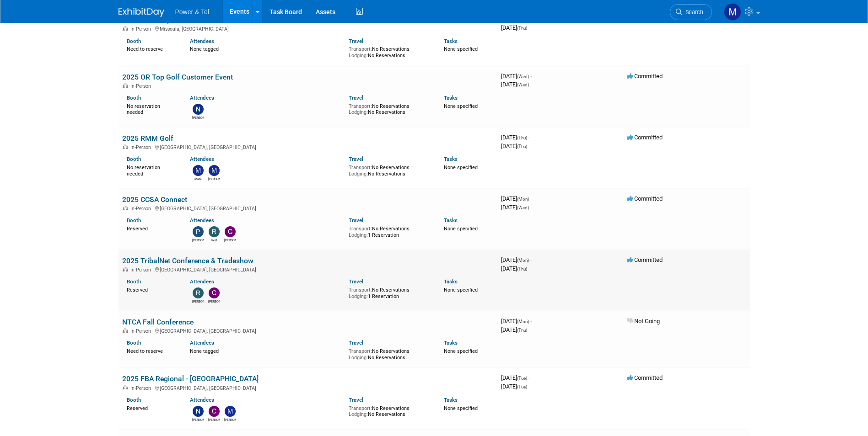  I want to click on a: 2025 CCSA Connect, so click(154, 199).